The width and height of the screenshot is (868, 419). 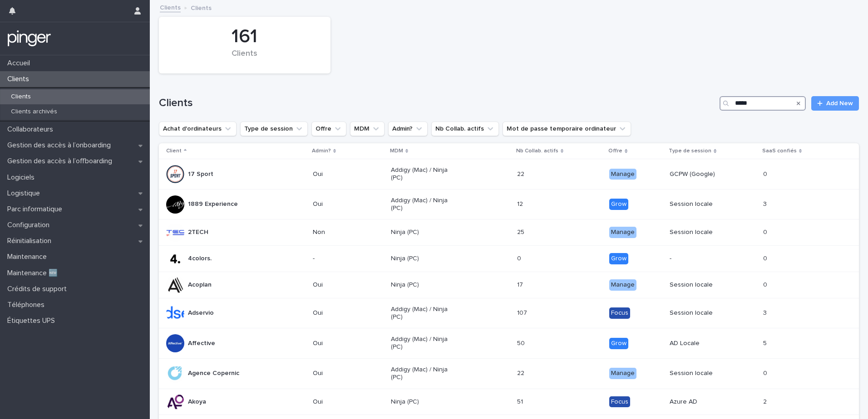 I want to click on p: Maintenance, so click(x=29, y=257).